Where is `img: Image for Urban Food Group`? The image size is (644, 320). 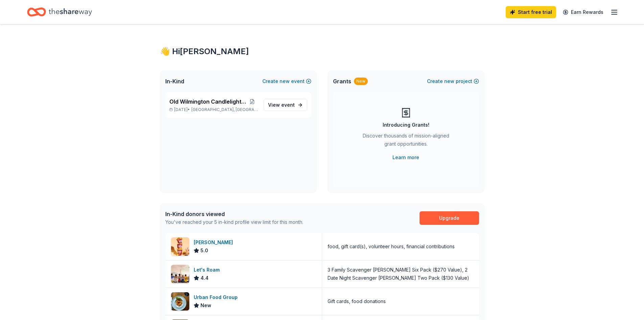 img: Image for Urban Food Group is located at coordinates (180, 301).